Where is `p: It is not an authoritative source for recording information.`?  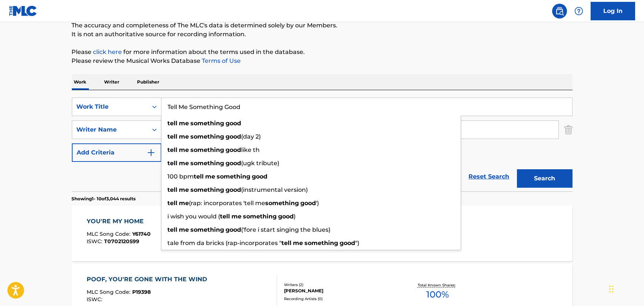
p: It is not an authoritative source for recording information. is located at coordinates (322, 35).